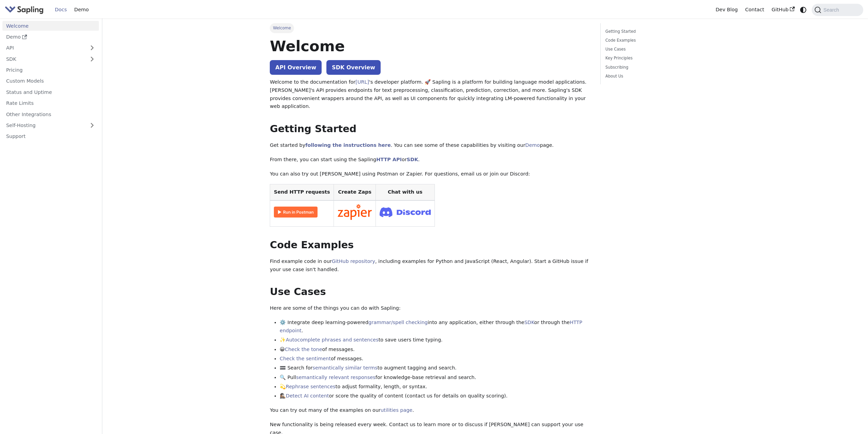 The height and width of the screenshot is (434, 868). Describe the element at coordinates (430, 129) in the screenshot. I see `h2: Getting Started` at that location.